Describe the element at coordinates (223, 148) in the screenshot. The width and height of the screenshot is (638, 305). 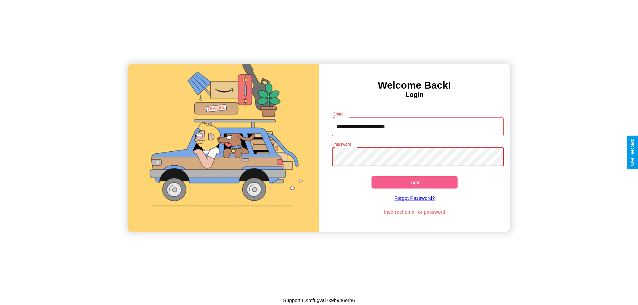
I see `img: gif` at that location.